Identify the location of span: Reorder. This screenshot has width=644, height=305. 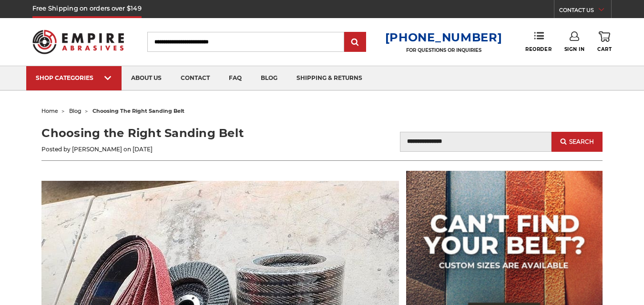
(538, 49).